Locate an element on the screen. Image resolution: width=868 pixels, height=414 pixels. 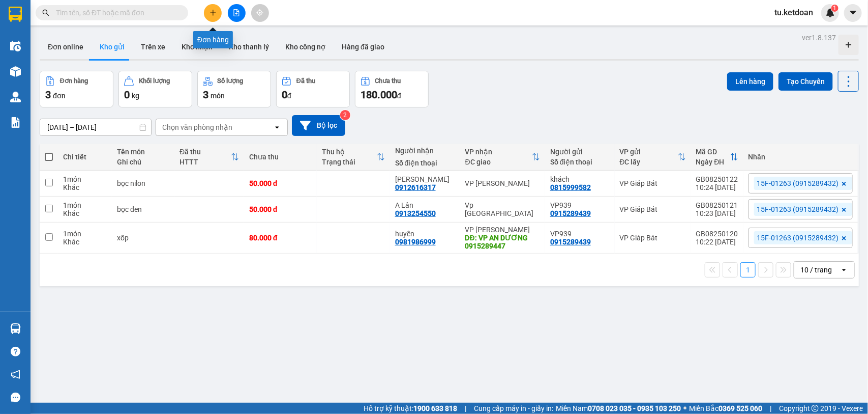
div: Mã GD is located at coordinates (713, 152).